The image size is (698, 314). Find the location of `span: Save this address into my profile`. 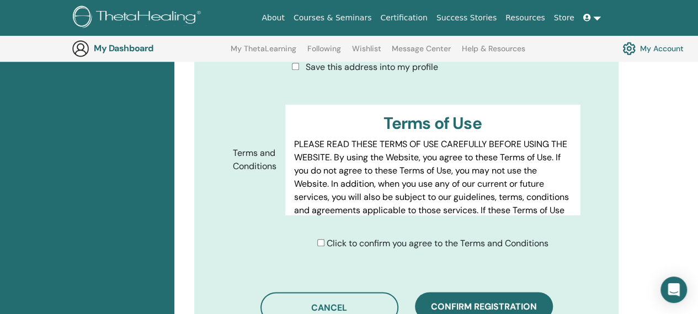

span: Save this address into my profile is located at coordinates (372, 67).